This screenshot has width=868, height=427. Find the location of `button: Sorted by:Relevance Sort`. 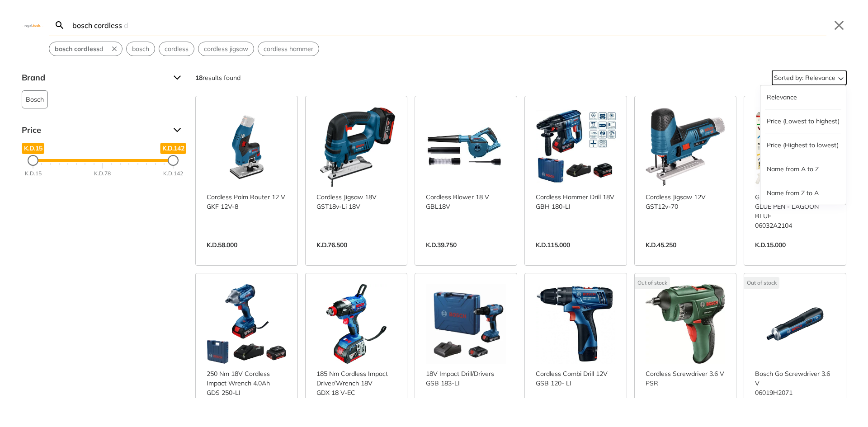

button: Sorted by:Relevance Sort is located at coordinates (809, 78).